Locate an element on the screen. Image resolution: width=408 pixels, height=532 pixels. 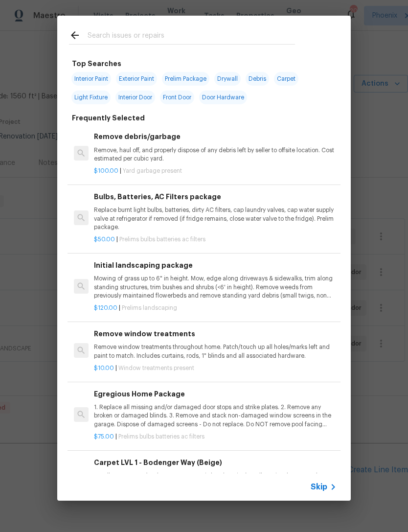
h6: Initial landscaping package is located at coordinates (215, 265).